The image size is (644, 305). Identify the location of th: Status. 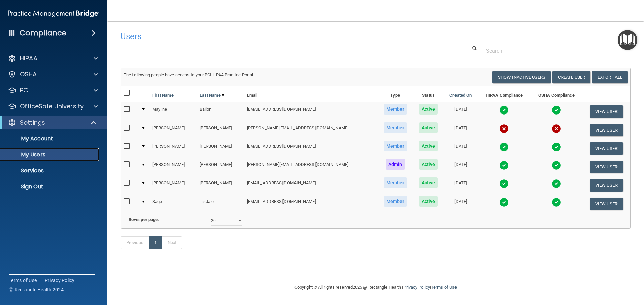
(428, 94).